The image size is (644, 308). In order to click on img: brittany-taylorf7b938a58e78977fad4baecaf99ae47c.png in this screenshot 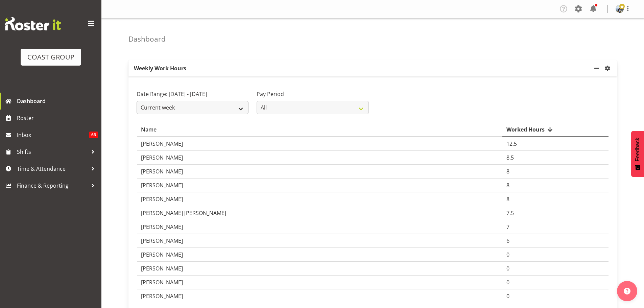, I will do `click(620, 9)`.